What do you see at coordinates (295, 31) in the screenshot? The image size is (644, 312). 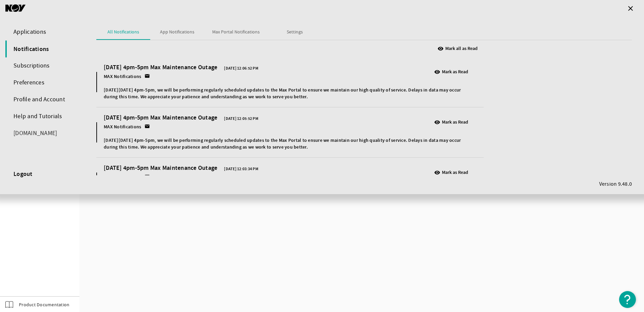 I see `span: Settings` at bounding box center [295, 31].